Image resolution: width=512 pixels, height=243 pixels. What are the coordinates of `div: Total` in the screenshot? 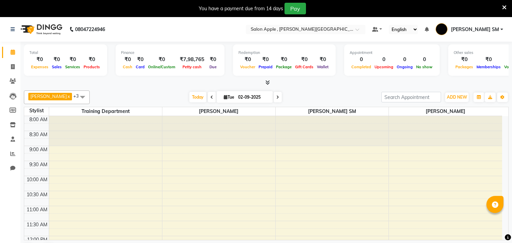 It's located at (66, 53).